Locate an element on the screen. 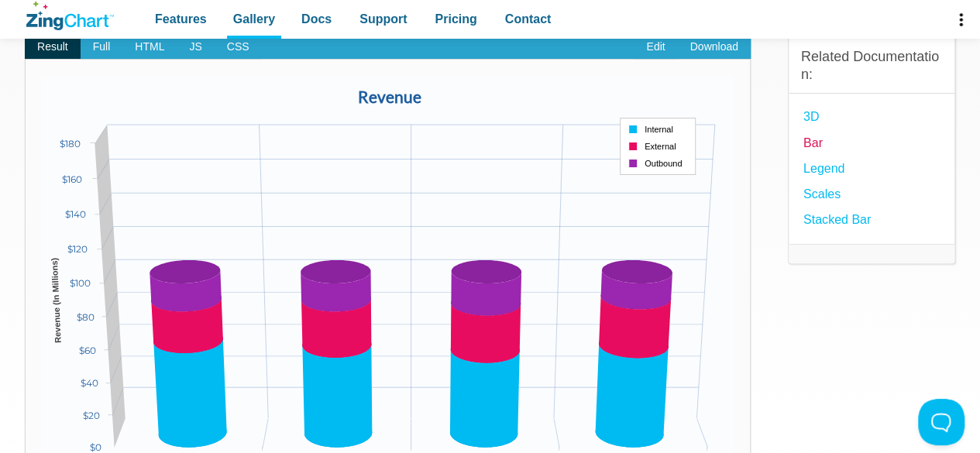 Image resolution: width=980 pixels, height=453 pixels. a: Edit is located at coordinates (656, 47).